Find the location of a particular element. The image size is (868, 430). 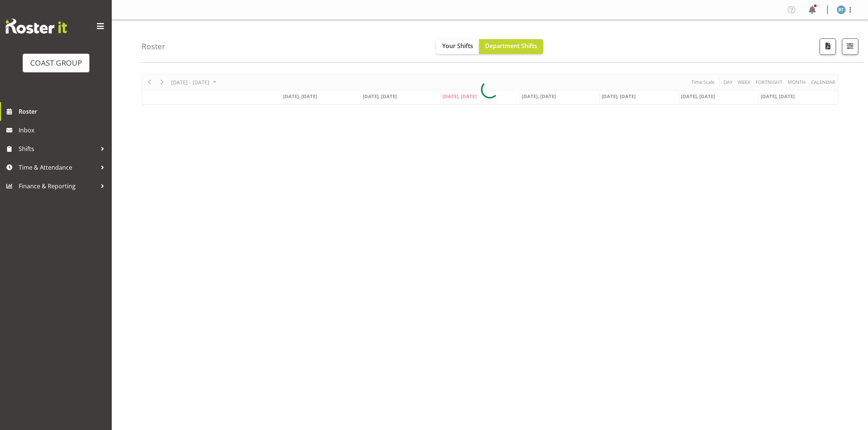

button: Department Shifts is located at coordinates (511, 47).